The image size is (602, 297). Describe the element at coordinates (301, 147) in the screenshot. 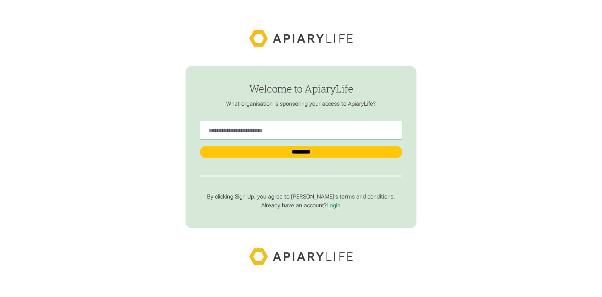

I see `form: find-employer` at that location.